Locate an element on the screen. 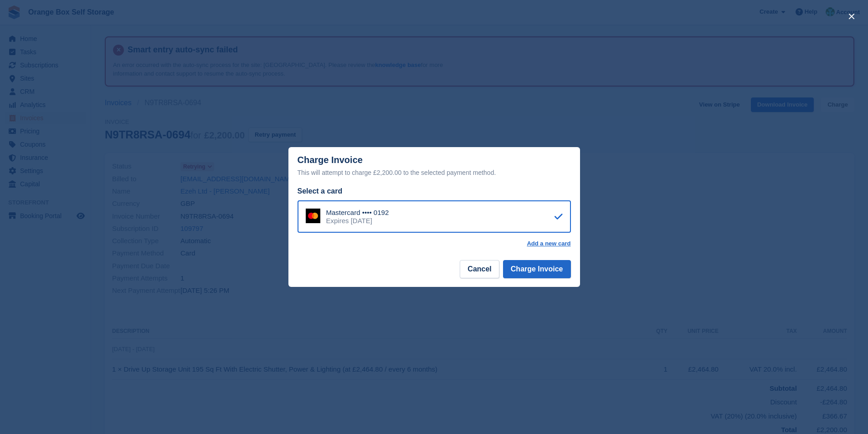 The image size is (868, 434). button: Charge Invoice is located at coordinates (537, 270).